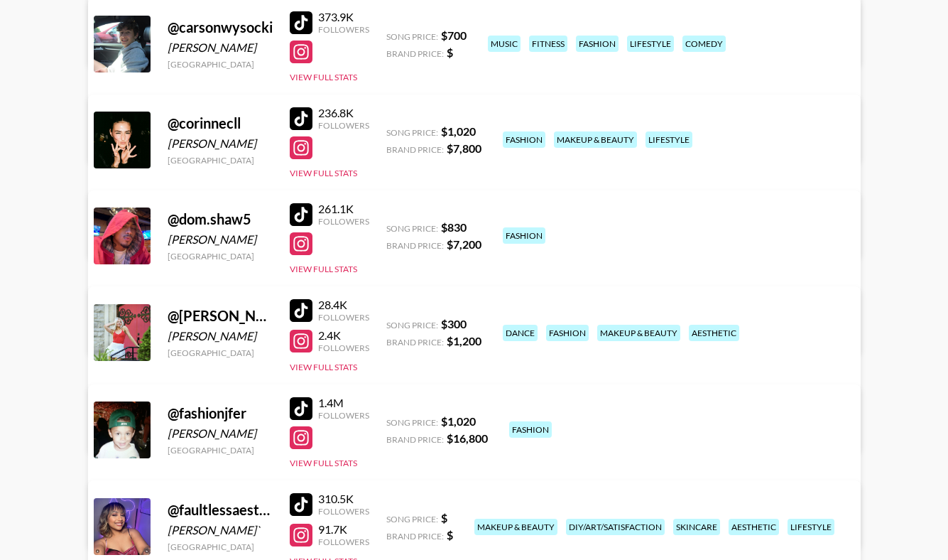 The height and width of the screenshot is (560, 948). Describe the element at coordinates (615, 526) in the screenshot. I see `div: diy/art/satisfaction` at that location.